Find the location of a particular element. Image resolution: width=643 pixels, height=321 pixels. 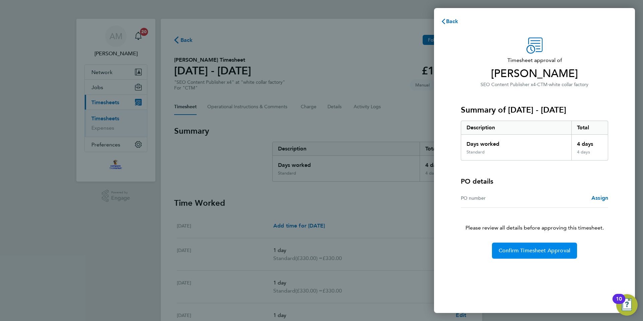

span: Back is located at coordinates (452, 21).